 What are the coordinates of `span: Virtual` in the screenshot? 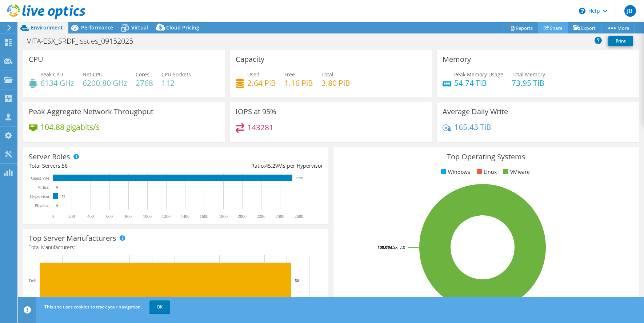 It's located at (140, 27).